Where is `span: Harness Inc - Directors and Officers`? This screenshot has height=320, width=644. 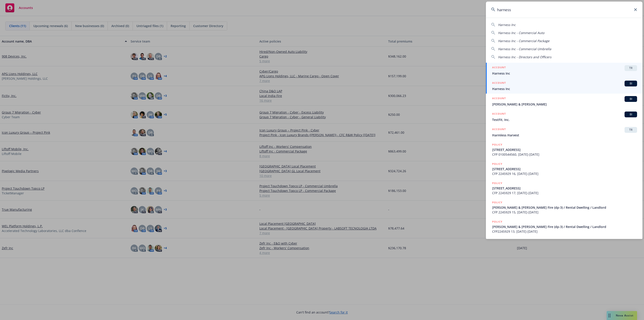
span: Harness Inc - Directors and Officers is located at coordinates (525, 57).